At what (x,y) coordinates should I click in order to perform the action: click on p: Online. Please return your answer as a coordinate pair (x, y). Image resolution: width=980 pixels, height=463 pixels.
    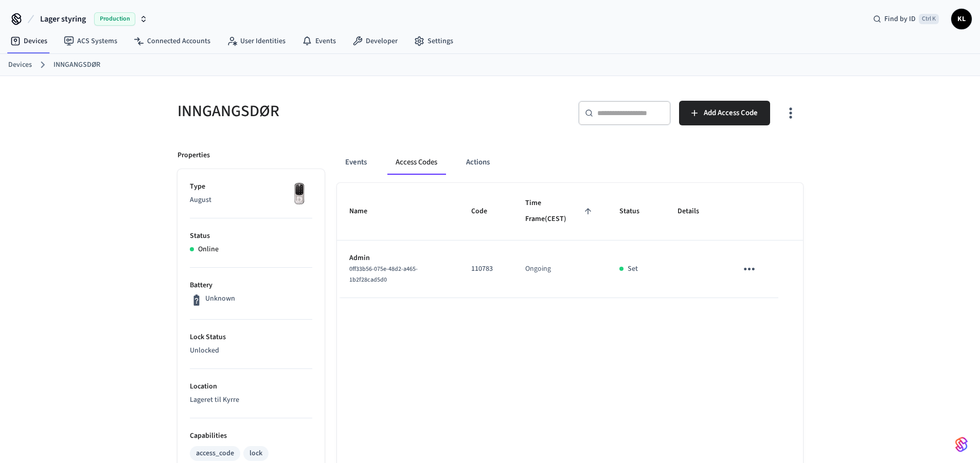
    Looking at the image, I should click on (208, 250).